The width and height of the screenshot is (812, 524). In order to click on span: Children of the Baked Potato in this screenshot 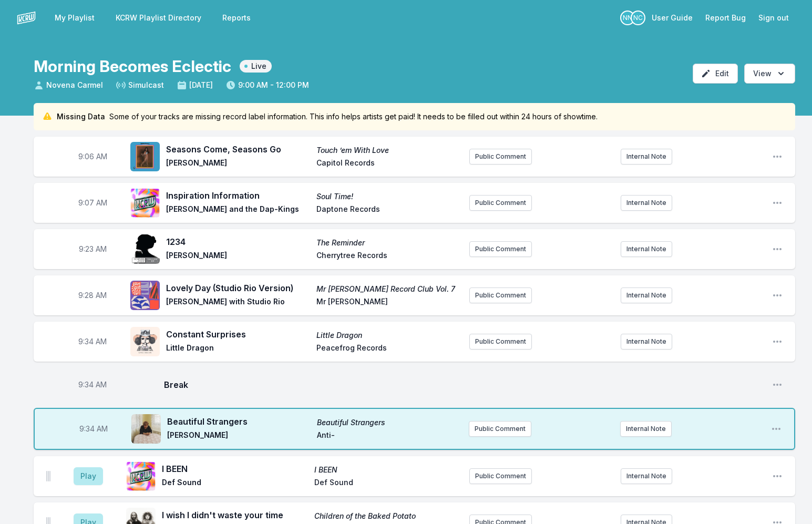, I will do `click(388, 516)`.